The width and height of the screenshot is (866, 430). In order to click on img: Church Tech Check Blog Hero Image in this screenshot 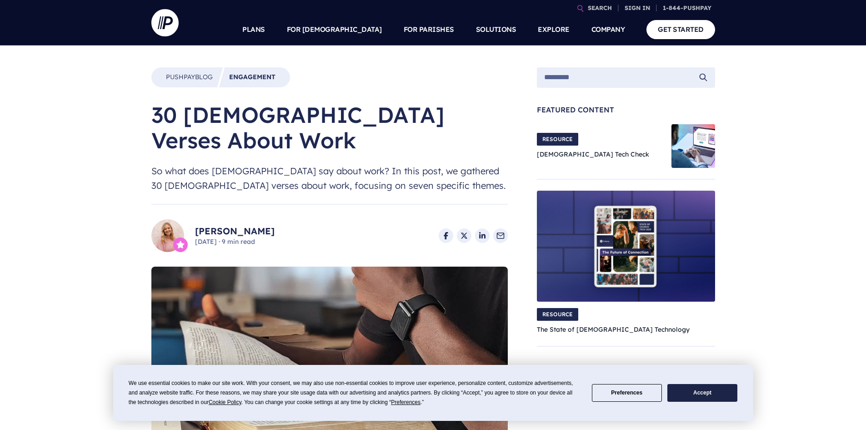, I will do `click(693, 146)`.